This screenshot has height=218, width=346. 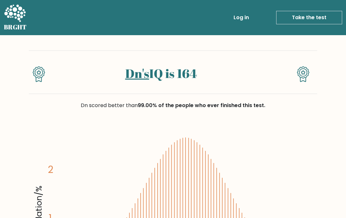 I want to click on h5: BRGHT, so click(x=15, y=27).